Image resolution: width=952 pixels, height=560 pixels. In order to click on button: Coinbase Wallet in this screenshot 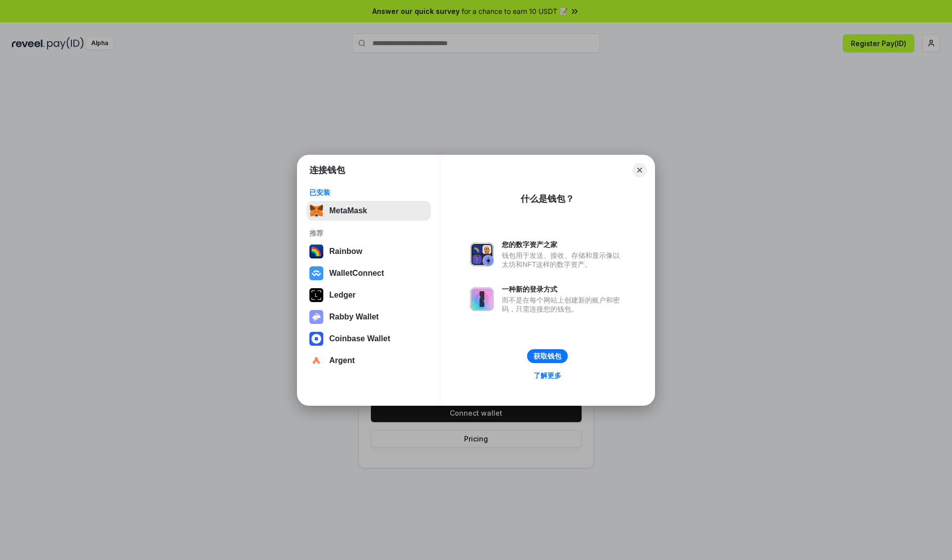, I will do `click(369, 339)`.